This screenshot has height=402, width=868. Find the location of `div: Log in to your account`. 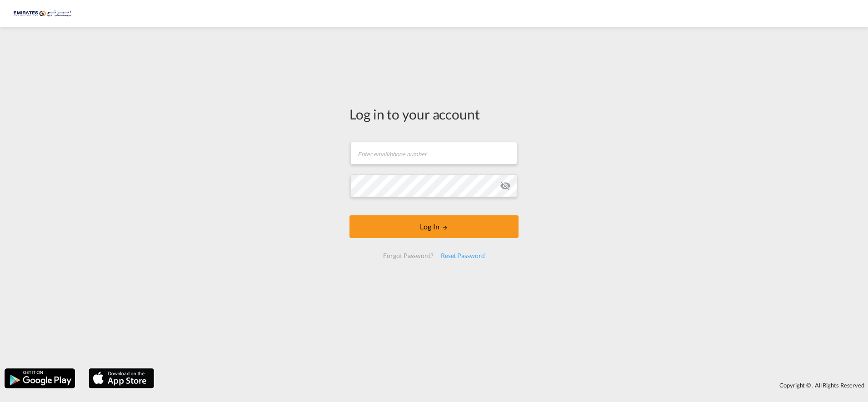

div: Log in to your account is located at coordinates (434, 114).